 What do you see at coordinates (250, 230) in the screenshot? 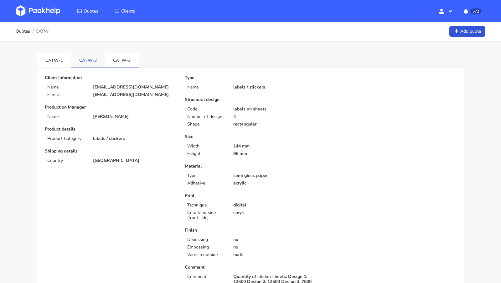
I see `p: Finish` at bounding box center [250, 230].